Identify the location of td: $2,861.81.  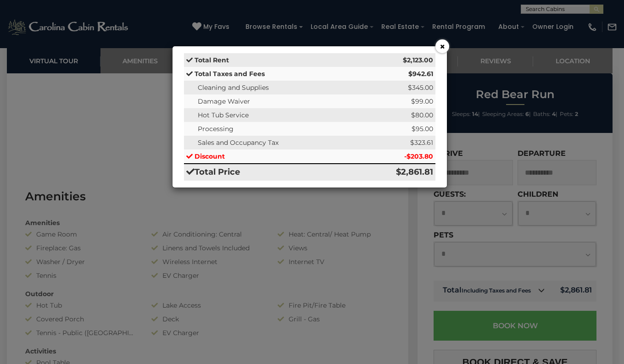
(397, 172).